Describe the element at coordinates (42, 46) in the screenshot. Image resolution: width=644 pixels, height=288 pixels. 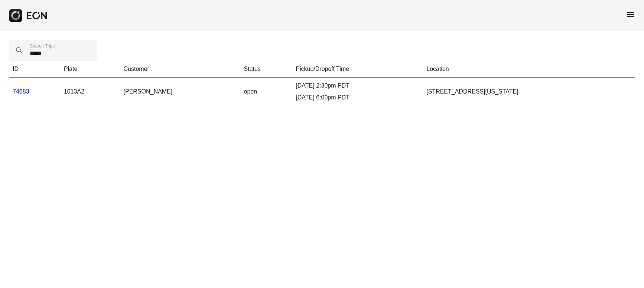
I see `label: Search Trips` at that location.